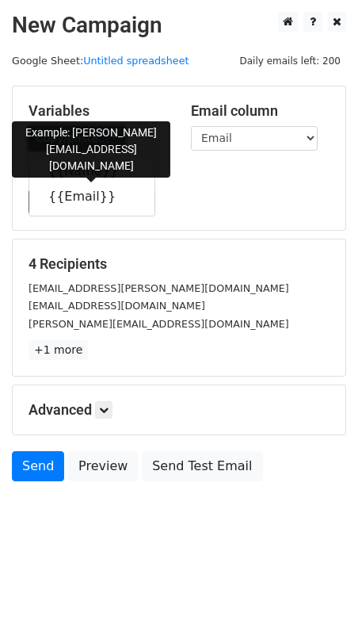 The height and width of the screenshot is (628, 358). What do you see at coordinates (202, 466) in the screenshot?
I see `a: Send Test Email` at bounding box center [202, 466].